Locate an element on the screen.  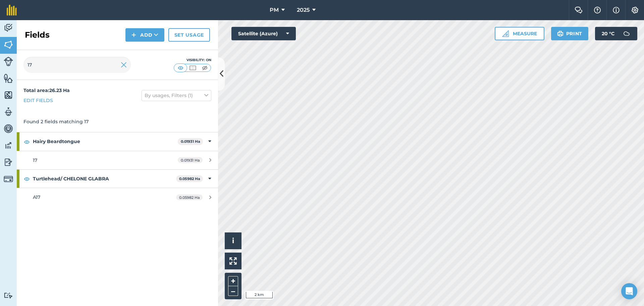
strong: 0.01931 Ha is located at coordinates (191, 141).